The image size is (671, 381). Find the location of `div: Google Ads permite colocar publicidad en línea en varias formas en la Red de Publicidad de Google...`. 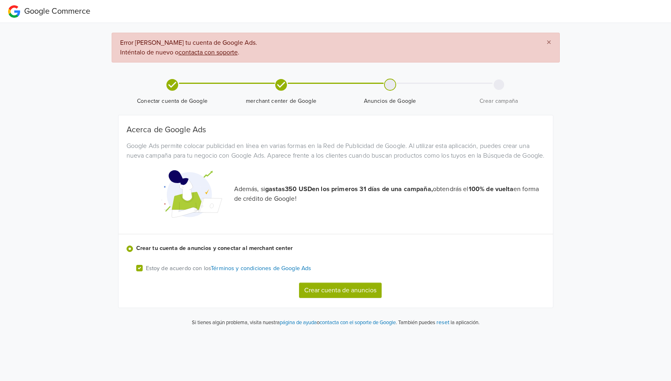

div: Google Ads permite colocar publicidad en línea en varias formas en la Red de Publicidad de Google... is located at coordinates (335, 151).